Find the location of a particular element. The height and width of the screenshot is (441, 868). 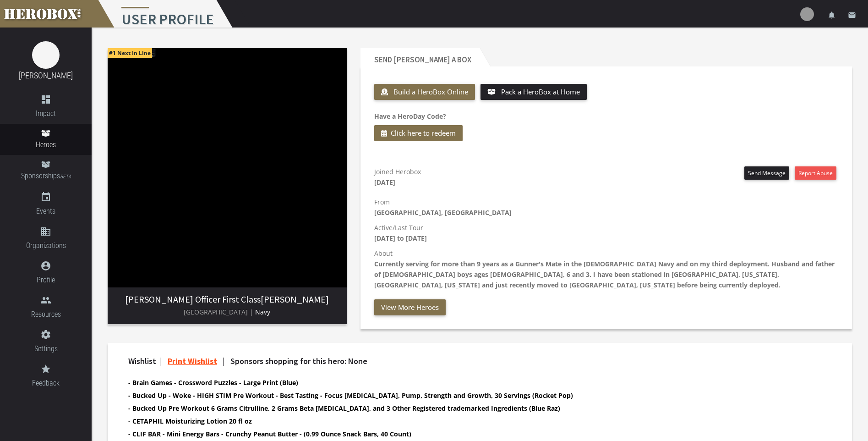

small: BETA is located at coordinates (66, 177).